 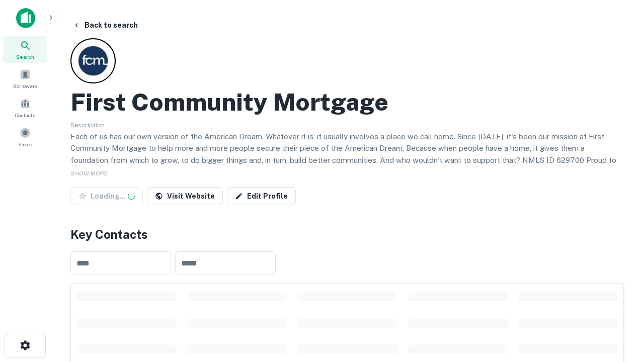 I want to click on span: Saved, so click(x=25, y=144).